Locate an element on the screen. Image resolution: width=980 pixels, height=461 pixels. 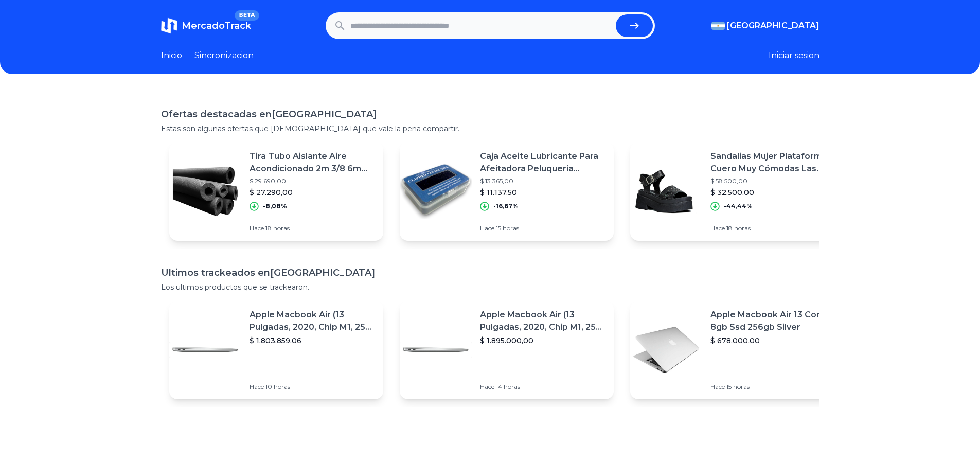
p: $ 1.803.859,06 is located at coordinates (312, 340).